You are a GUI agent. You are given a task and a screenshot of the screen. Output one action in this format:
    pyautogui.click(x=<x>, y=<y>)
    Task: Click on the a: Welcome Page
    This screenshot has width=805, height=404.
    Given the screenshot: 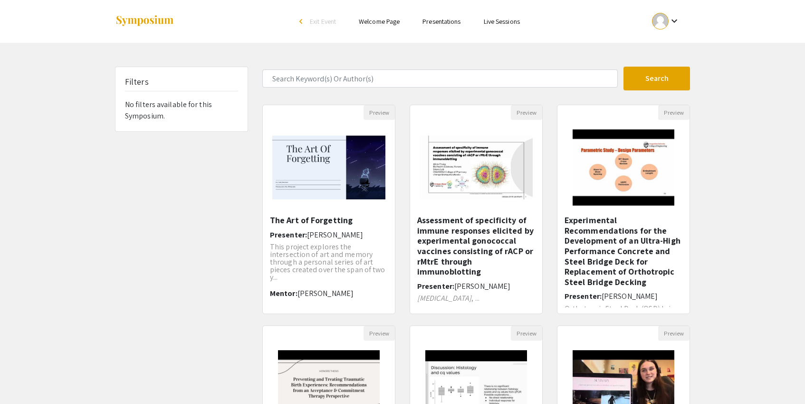 What is the action you would take?
    pyautogui.click(x=379, y=21)
    